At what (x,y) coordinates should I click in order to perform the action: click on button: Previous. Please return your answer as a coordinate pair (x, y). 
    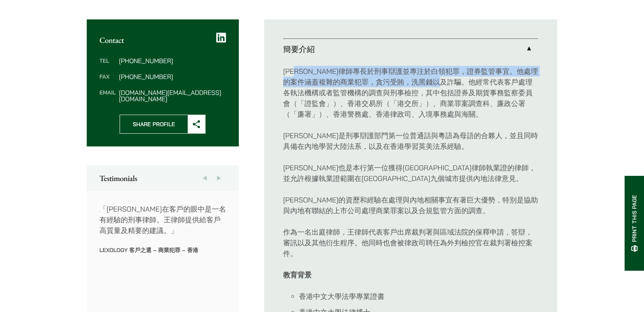
    Looking at the image, I should click on (205, 178).